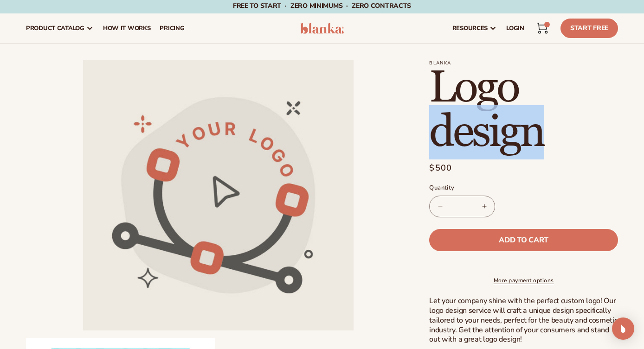 This screenshot has width=644, height=349. What do you see at coordinates (523, 280) in the screenshot?
I see `a: More payment options` at bounding box center [523, 280].